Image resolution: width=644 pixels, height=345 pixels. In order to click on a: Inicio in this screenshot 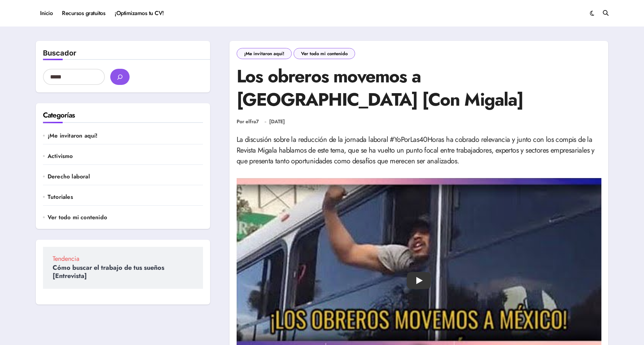, I will do `click(46, 13)`.